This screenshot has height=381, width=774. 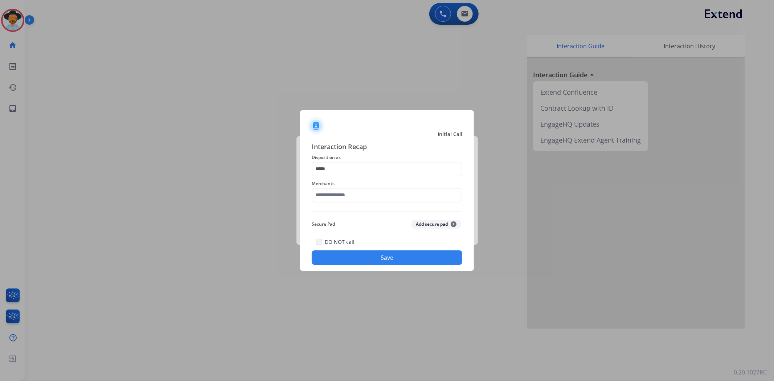 What do you see at coordinates (323, 224) in the screenshot?
I see `span: Secure Pad` at bounding box center [323, 224].